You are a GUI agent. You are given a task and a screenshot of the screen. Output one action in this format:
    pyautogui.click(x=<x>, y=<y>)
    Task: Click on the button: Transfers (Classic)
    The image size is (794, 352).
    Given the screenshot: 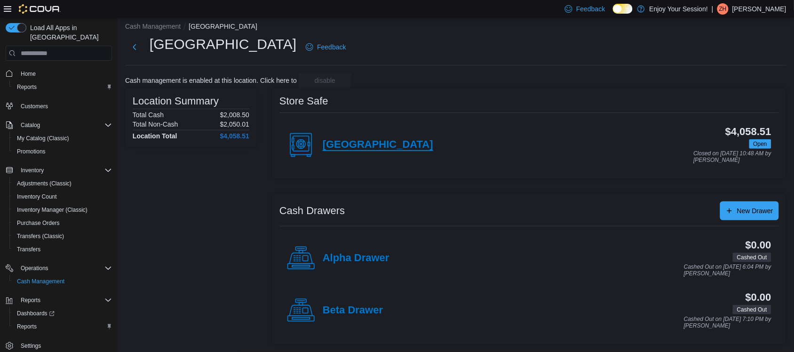 What is the action you would take?
    pyautogui.click(x=63, y=236)
    